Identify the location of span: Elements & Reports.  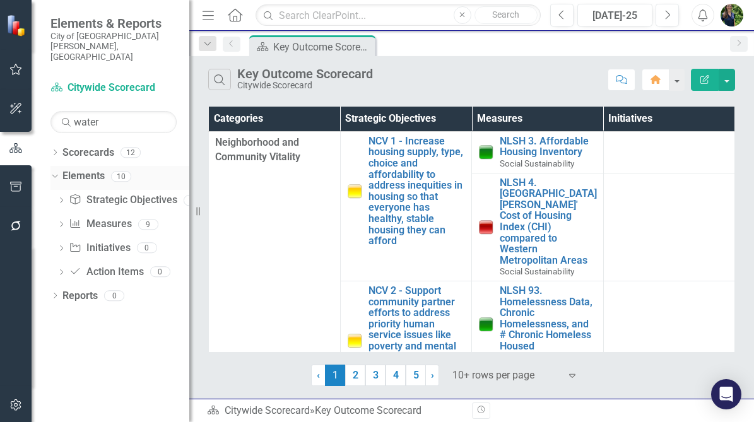
(114, 23).